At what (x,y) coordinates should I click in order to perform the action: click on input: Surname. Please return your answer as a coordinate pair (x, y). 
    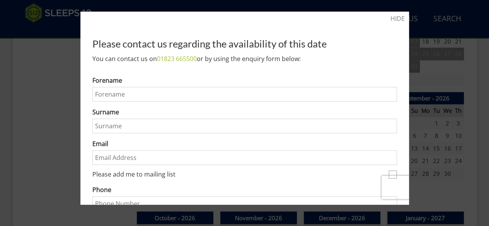
    Looking at the image, I should click on (244, 126).